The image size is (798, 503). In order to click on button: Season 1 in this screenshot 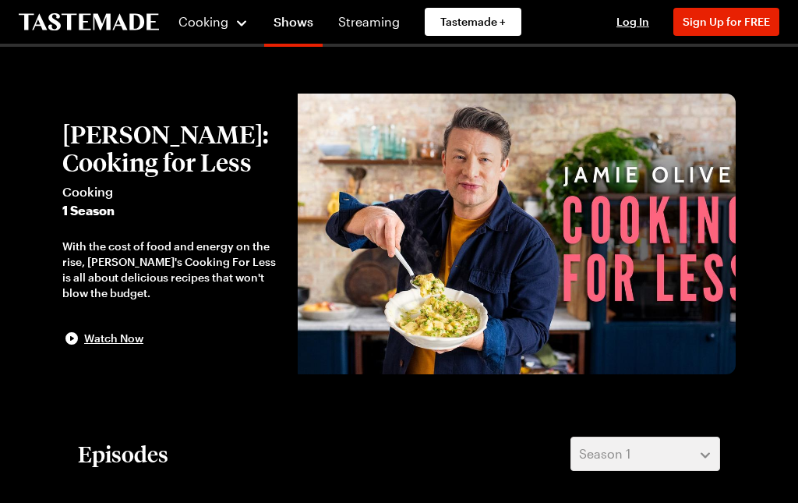, I will do `click(645, 454)`.